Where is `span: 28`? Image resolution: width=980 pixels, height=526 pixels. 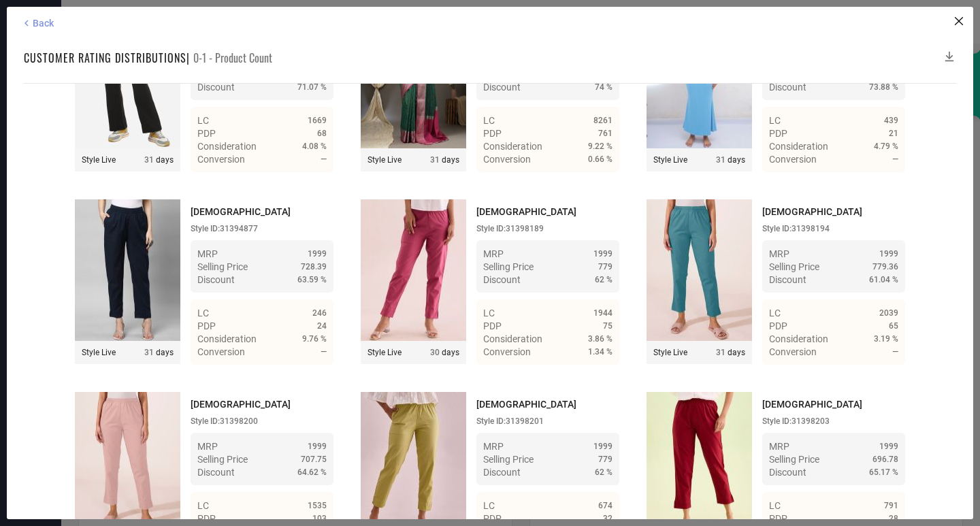 span: 28 is located at coordinates (894, 519).